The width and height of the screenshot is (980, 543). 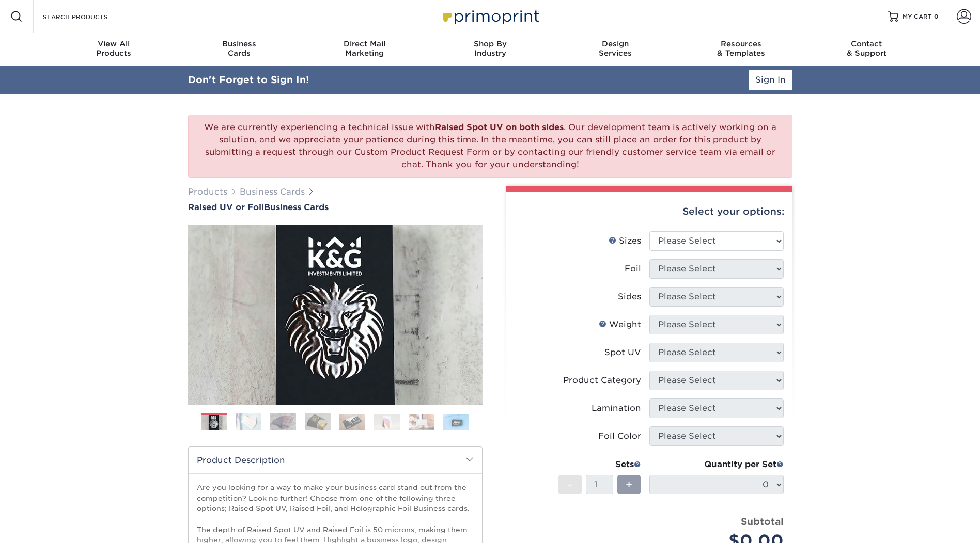 What do you see at coordinates (248, 81) in the screenshot?
I see `div: Don't Forget to Sign In!` at bounding box center [248, 81].